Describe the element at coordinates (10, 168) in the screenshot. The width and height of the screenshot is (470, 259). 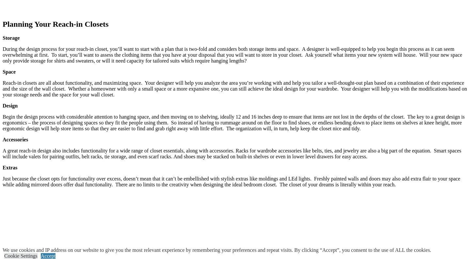
I see `strong: Extras` at that location.